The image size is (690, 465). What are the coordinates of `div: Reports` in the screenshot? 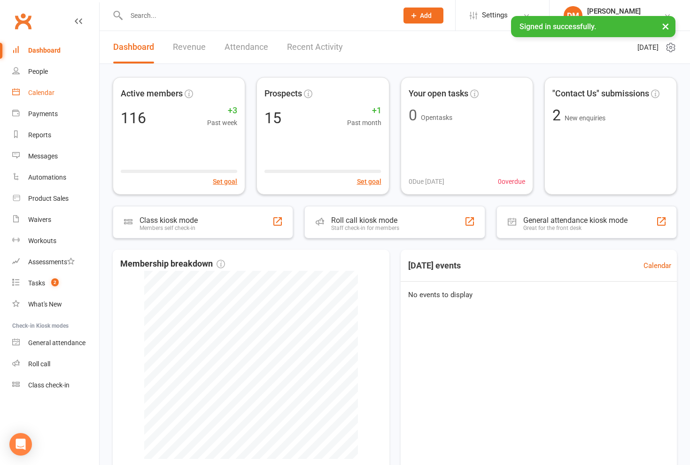 It's located at (39, 135).